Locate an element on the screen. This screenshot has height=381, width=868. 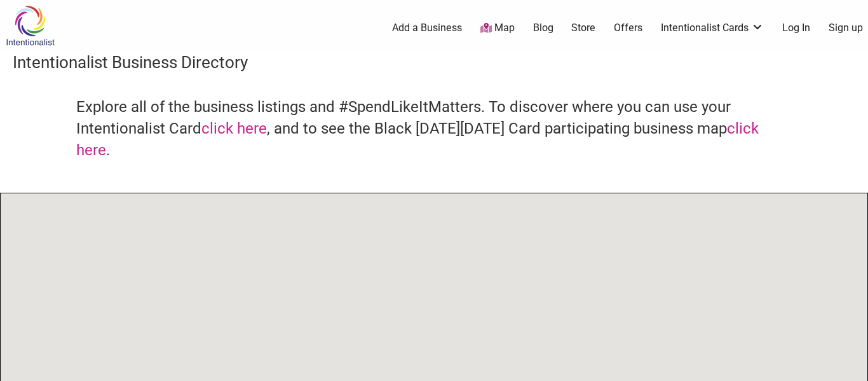
a: Intentionalist Cards is located at coordinates (712, 28).